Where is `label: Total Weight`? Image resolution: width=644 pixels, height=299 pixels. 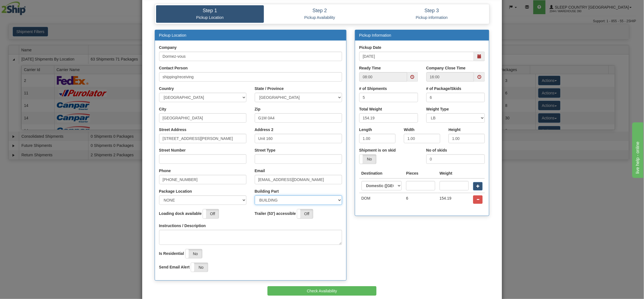 label: Total Weight is located at coordinates (371, 109).